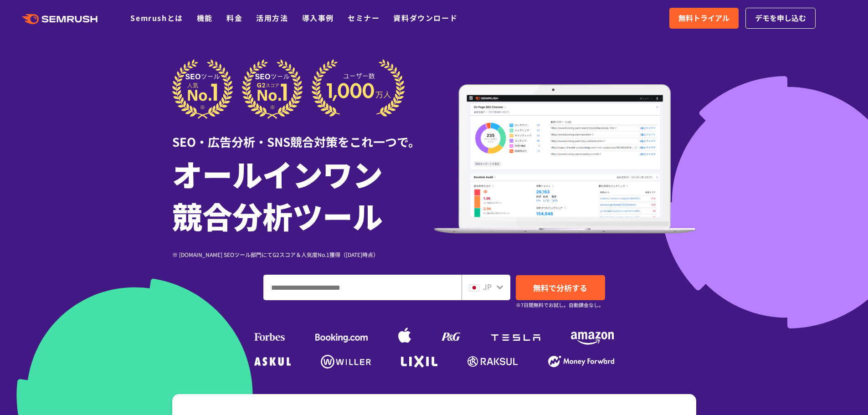  What do you see at coordinates (780, 18) in the screenshot?
I see `a: デモを申し込む` at bounding box center [780, 18].